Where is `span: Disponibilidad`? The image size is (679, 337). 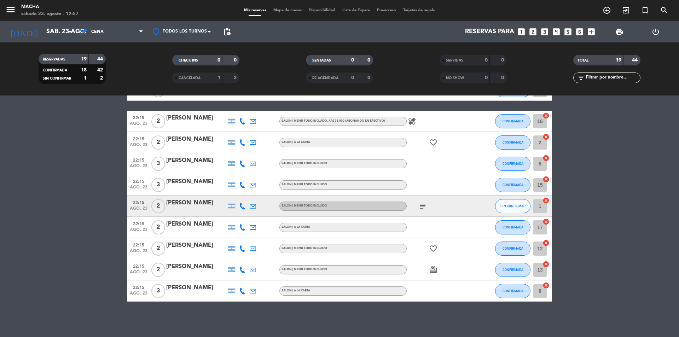 span: Disponibilidad is located at coordinates (322, 10).